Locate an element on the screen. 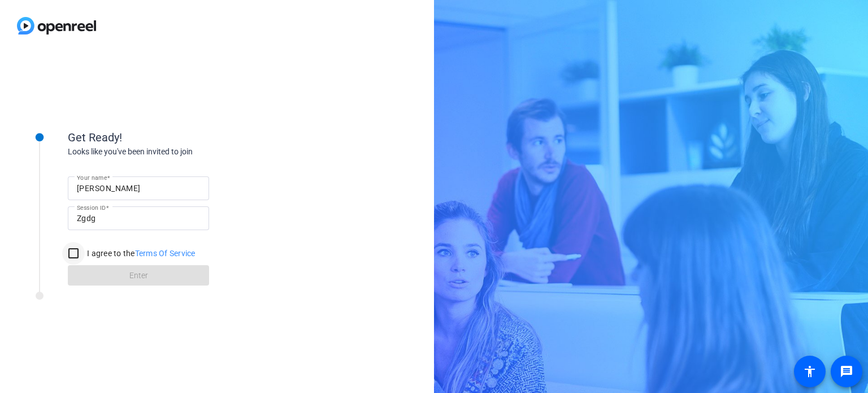 The width and height of the screenshot is (868, 393). mat-icon: accessibility is located at coordinates (810, 371).